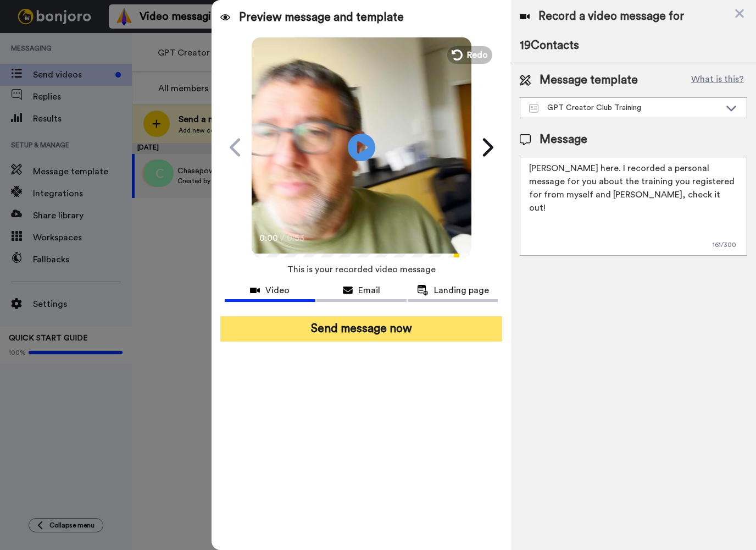  I want to click on button: Send message now, so click(361, 328).